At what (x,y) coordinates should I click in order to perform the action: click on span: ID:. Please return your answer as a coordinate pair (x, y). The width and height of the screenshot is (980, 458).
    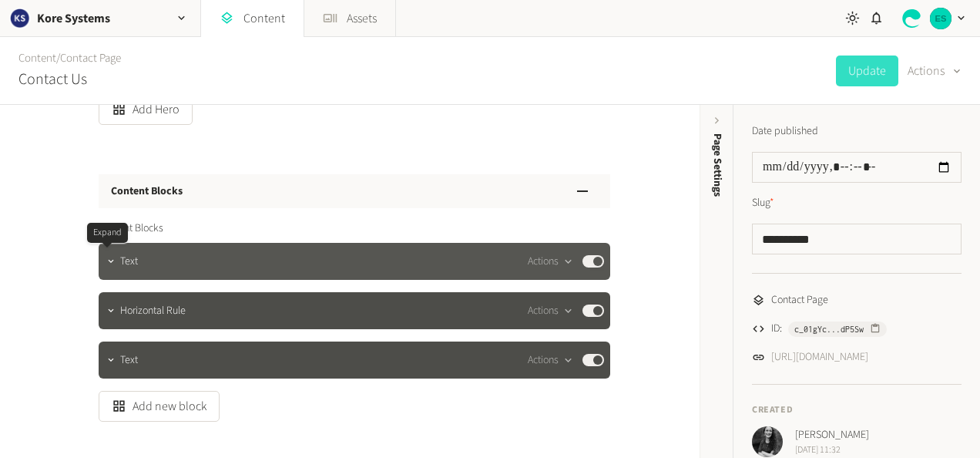
    Looking at the image, I should click on (776, 328).